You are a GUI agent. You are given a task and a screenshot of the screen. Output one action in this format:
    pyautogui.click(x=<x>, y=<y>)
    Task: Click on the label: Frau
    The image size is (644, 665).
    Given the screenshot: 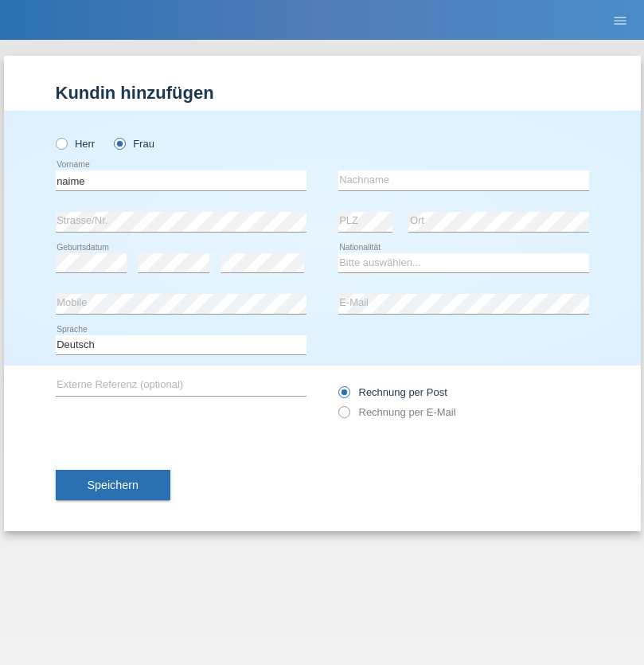 What is the action you would take?
    pyautogui.click(x=133, y=144)
    